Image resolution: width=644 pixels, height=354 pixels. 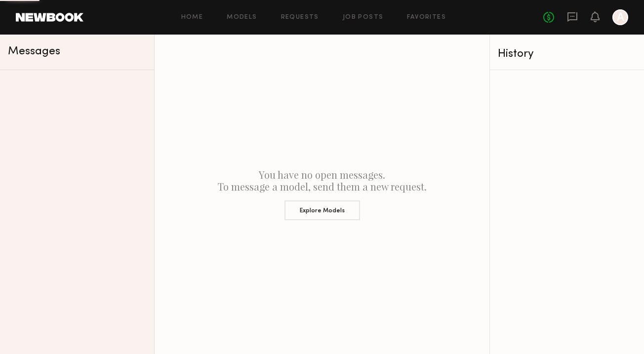 I want to click on button: Explore Models, so click(x=322, y=210).